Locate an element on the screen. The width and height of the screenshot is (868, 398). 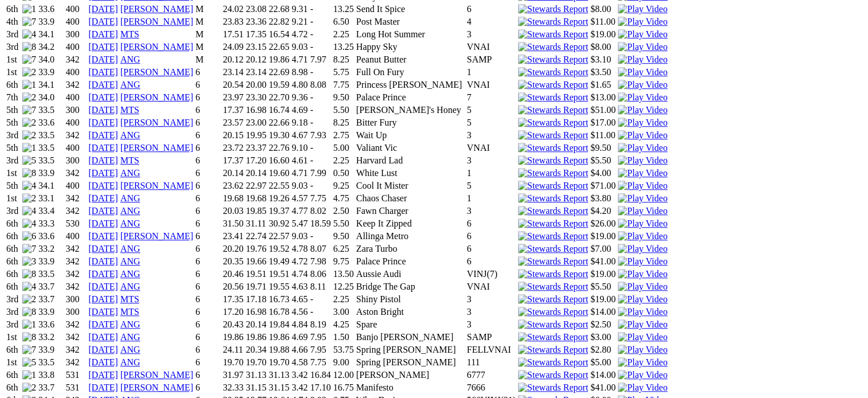
td: $8.00 is located at coordinates (603, 47).